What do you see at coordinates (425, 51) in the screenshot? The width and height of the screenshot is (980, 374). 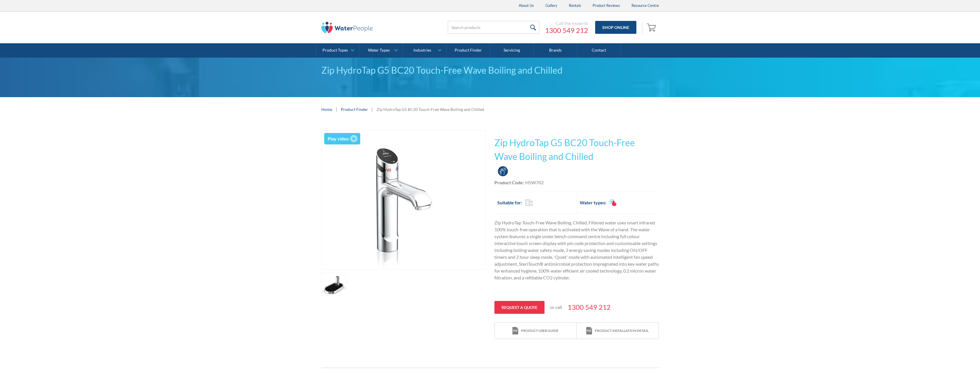 I see `a: Industries` at bounding box center [425, 51].